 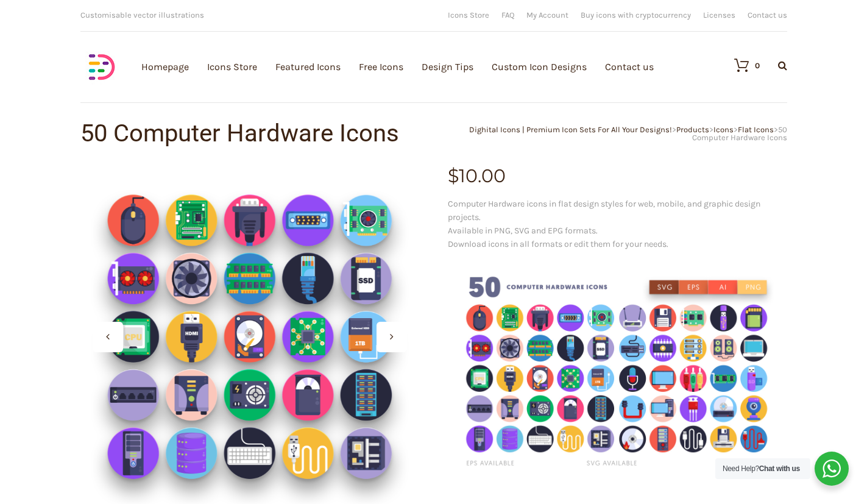 What do you see at coordinates (693, 129) in the screenshot?
I see `a: Products` at bounding box center [693, 129].